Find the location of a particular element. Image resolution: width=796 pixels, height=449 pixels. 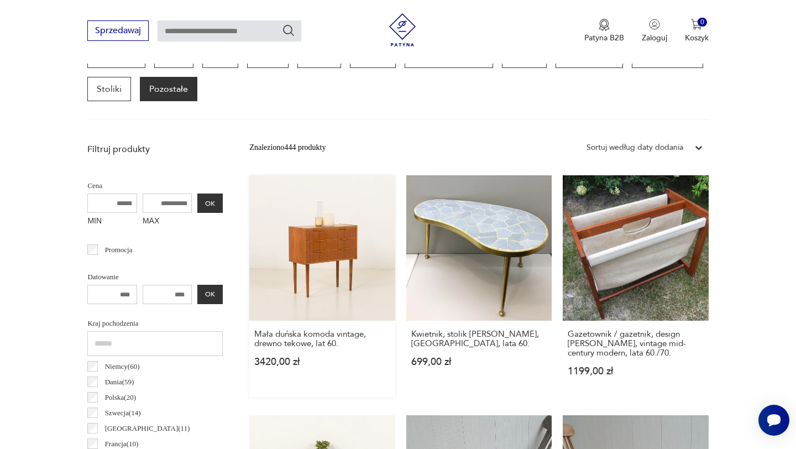

p: Zaloguj is located at coordinates (655, 38).